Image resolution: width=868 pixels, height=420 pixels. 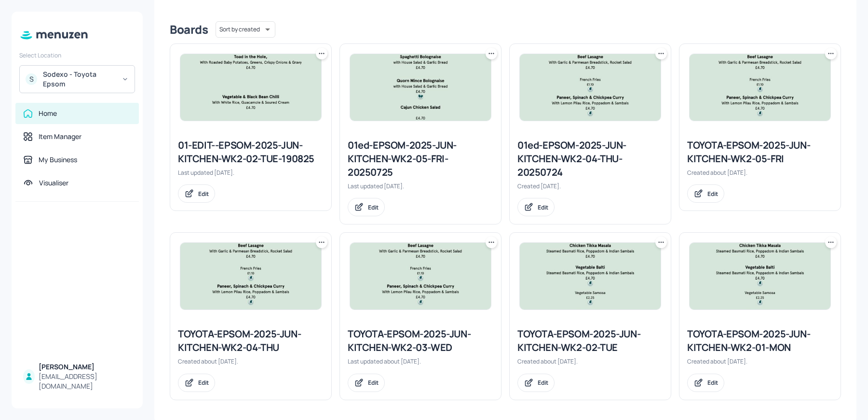 What do you see at coordinates (79, 79) in the screenshot?
I see `div: Sodexo - Toyota Epsom` at bounding box center [79, 79].